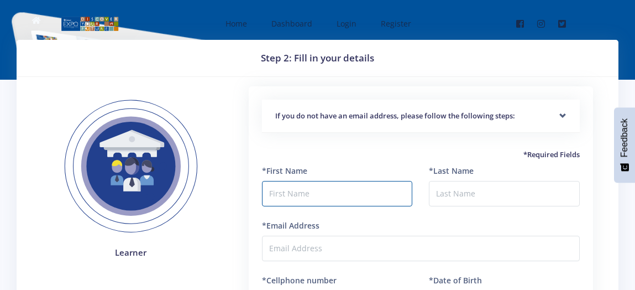  What do you see at coordinates (421, 248) in the screenshot?
I see `input: Email Address` at bounding box center [421, 248].